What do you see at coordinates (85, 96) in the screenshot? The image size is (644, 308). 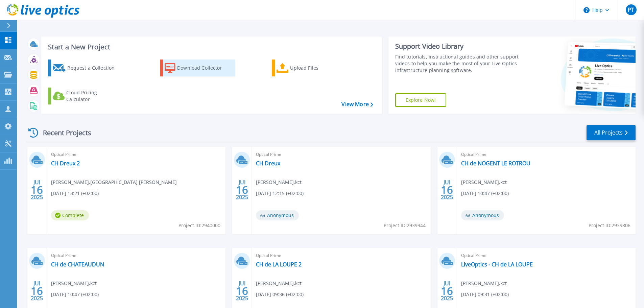 I see `a: Cloud Pricing Calculator` at bounding box center [85, 96].